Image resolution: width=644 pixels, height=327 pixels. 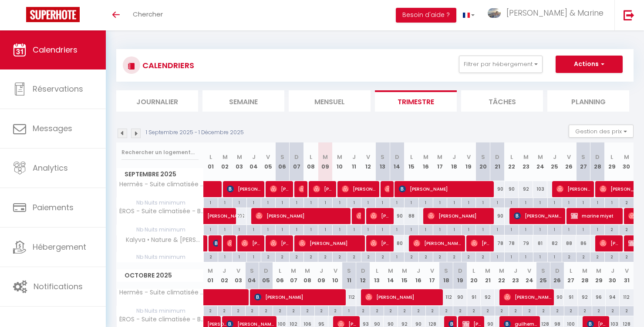 What do you see at coordinates (157, 101) in the screenshot?
I see `li: Journalier` at bounding box center [157, 101].